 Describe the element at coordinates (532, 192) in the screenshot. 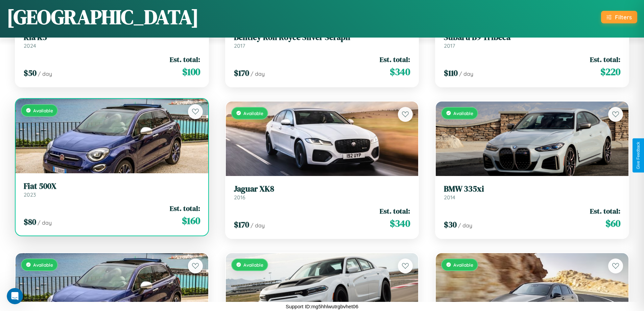

I see `a: BMW 335xi2014` at that location.